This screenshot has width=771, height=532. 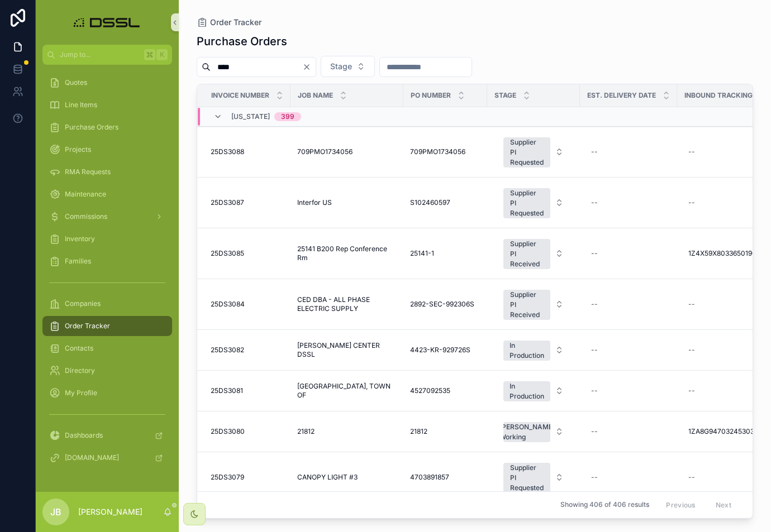 What do you see at coordinates (718, 95) in the screenshot?
I see `span: Inbound Tracking` at bounding box center [718, 95].